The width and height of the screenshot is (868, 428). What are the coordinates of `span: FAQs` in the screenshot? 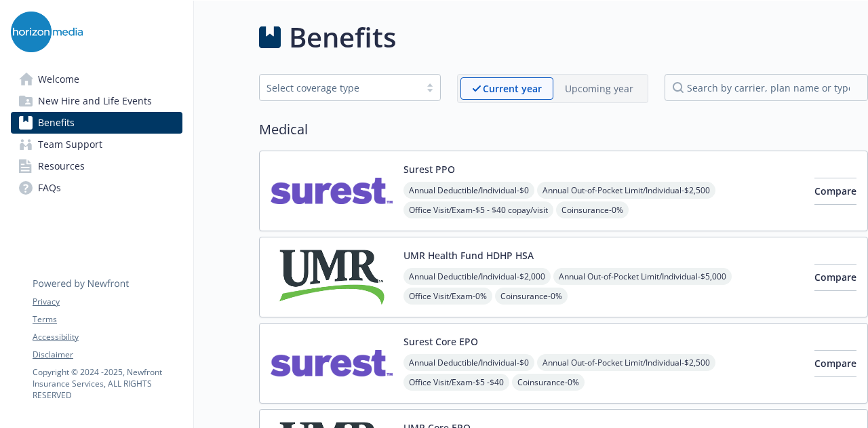 It's located at (50, 188).